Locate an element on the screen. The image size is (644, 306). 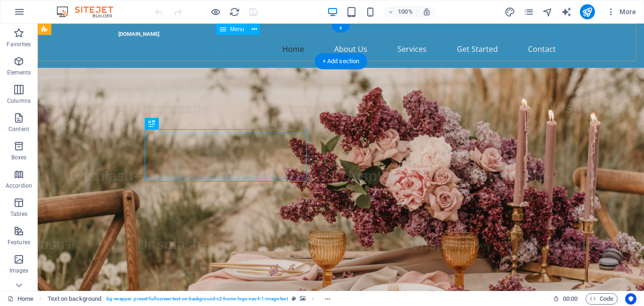
p: Tables is located at coordinates (19, 214).